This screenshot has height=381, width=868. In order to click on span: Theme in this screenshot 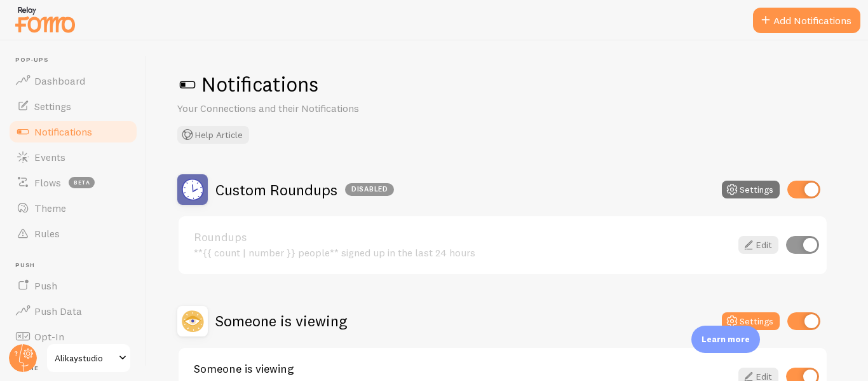, I will do `click(50, 208)`.